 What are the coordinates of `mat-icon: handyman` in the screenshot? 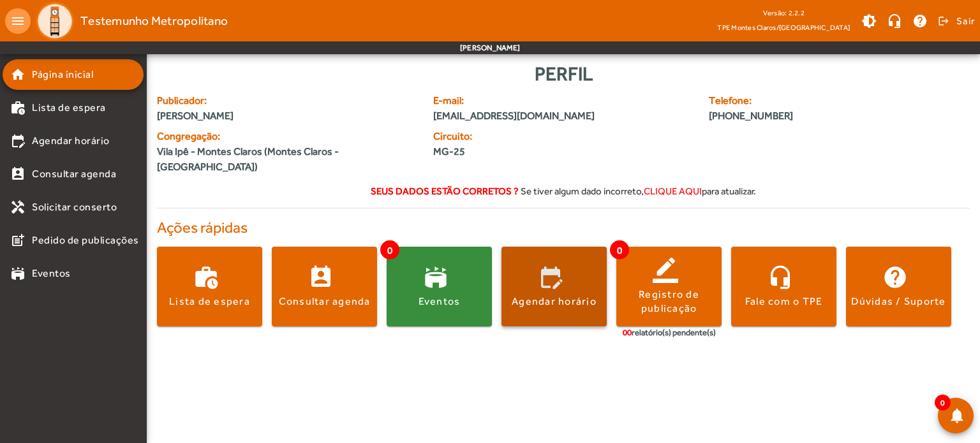 It's located at (18, 207).